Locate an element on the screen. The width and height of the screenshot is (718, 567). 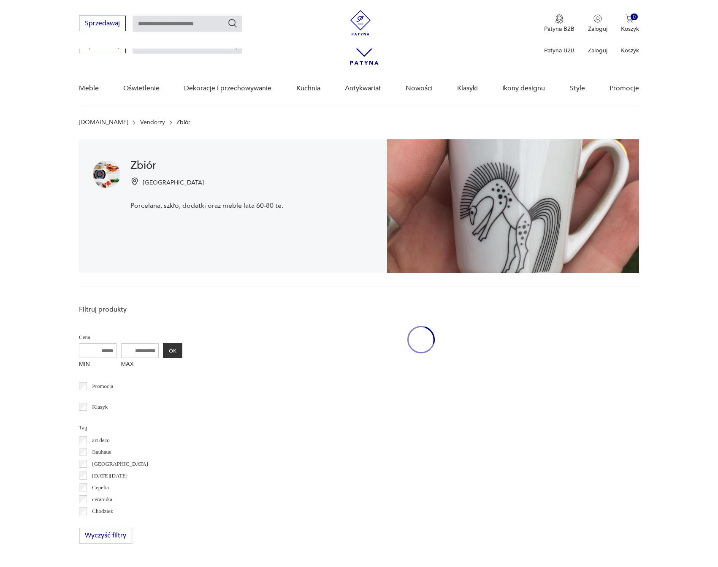
h1: Zbiór is located at coordinates (207, 165).